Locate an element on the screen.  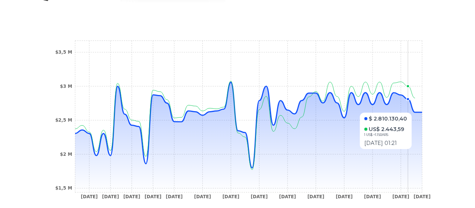
tspan: $3 M is located at coordinates (66, 86).